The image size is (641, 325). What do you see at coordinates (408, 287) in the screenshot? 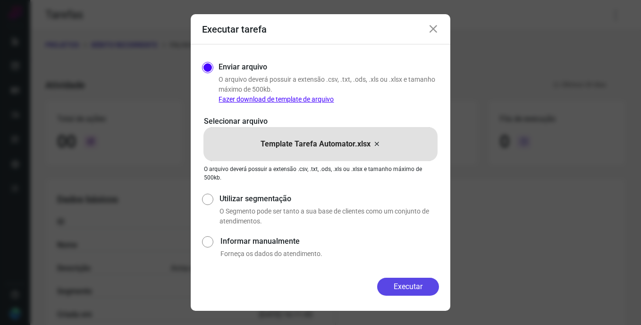
I see `button: Executar` at bounding box center [408, 287].